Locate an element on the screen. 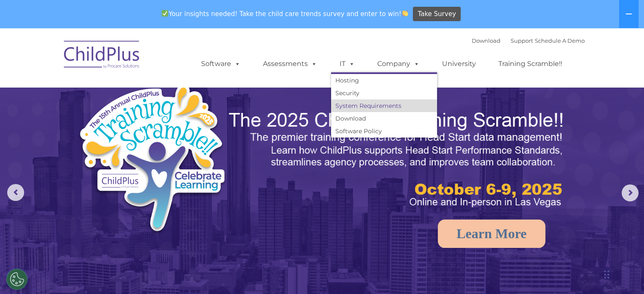 This screenshot has height=294, width=644. div: Drag is located at coordinates (607, 274).